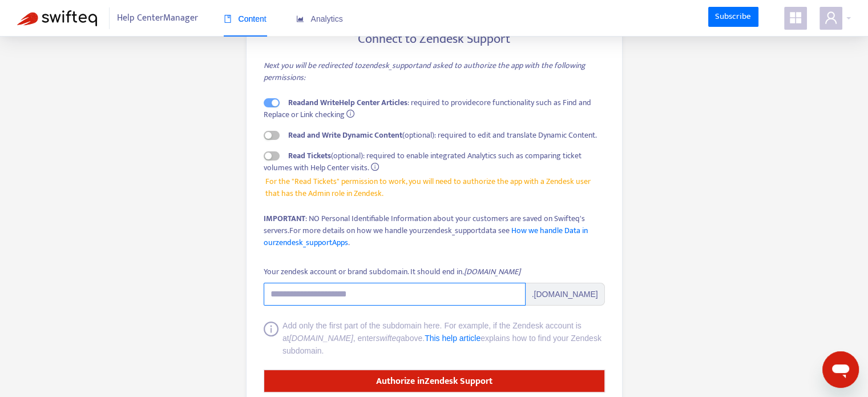 The height and width of the screenshot is (397, 868). I want to click on img: Swifteq, so click(57, 18).